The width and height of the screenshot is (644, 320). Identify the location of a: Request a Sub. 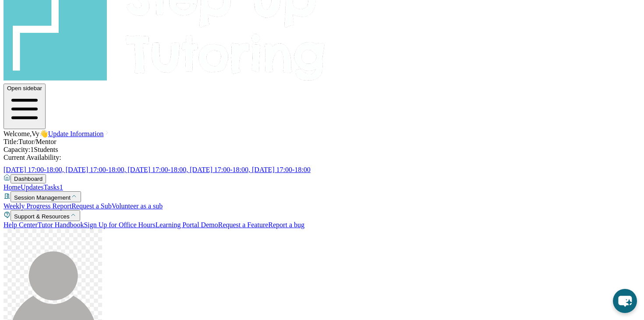
(92, 206).